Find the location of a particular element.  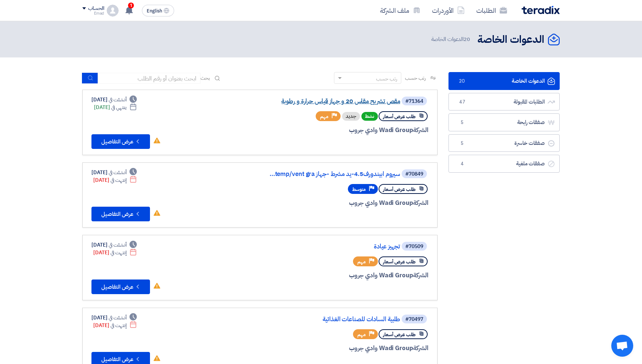

span: ينتهي في is located at coordinates (118, 107).